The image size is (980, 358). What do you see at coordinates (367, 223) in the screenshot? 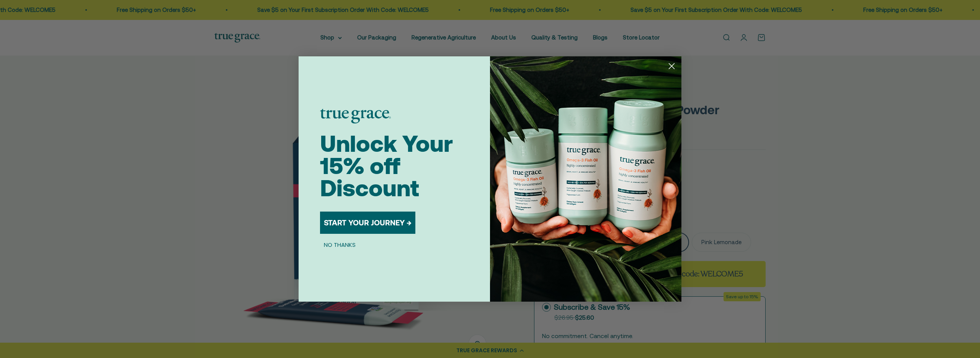
I see `button: START YOUR JOURNEY →` at bounding box center [367, 223].